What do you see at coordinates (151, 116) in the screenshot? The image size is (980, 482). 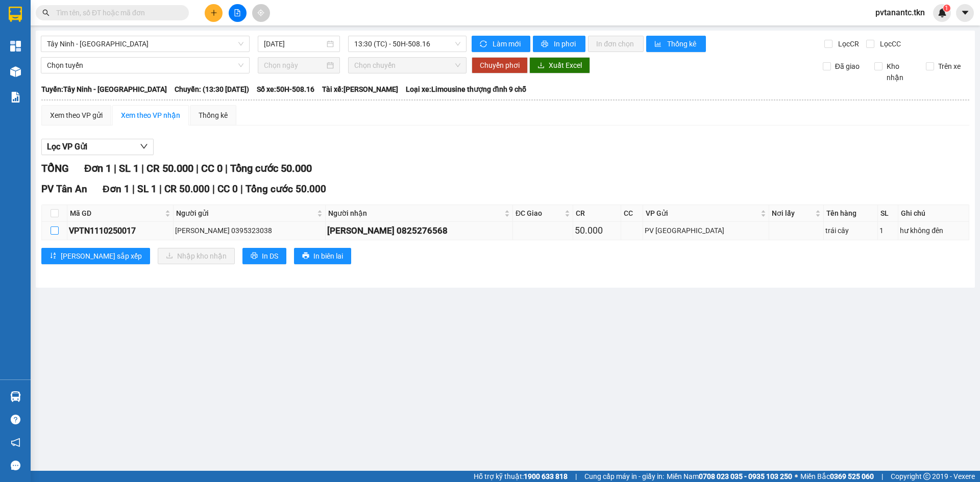 I see `div: Xem theo VP nhận` at bounding box center [151, 116].